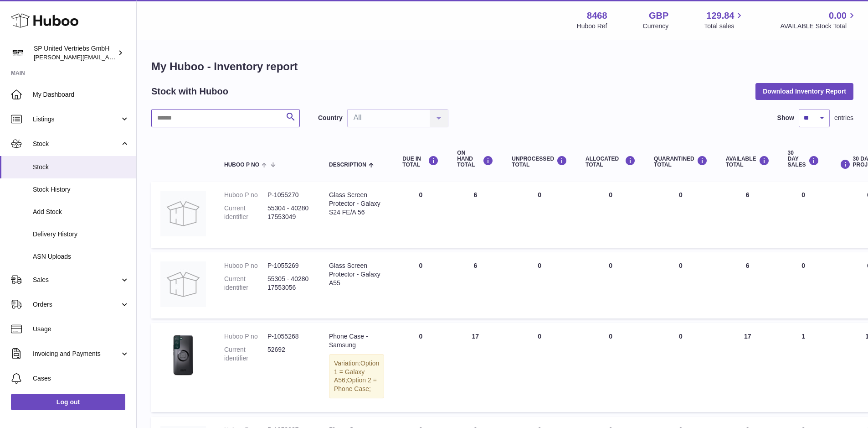  I want to click on dd: P-1055270, so click(289, 194).